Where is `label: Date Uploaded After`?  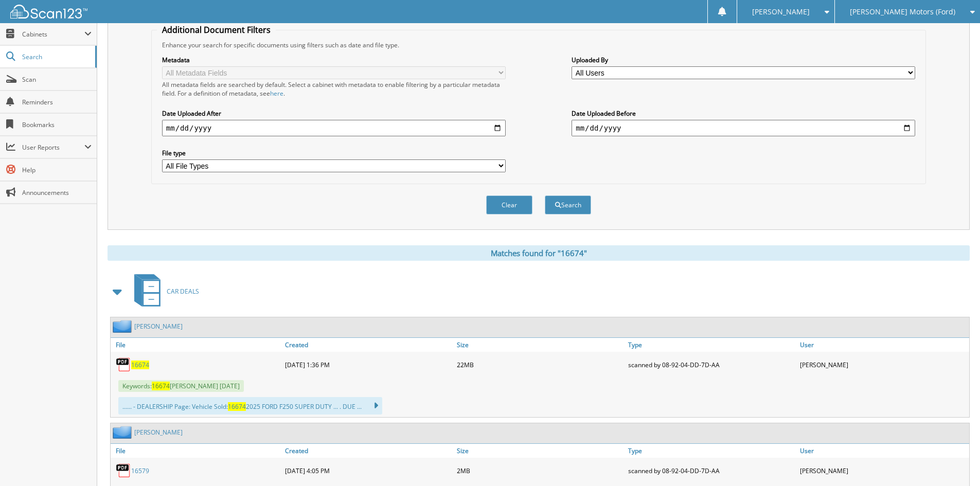 label: Date Uploaded After is located at coordinates (334, 113).